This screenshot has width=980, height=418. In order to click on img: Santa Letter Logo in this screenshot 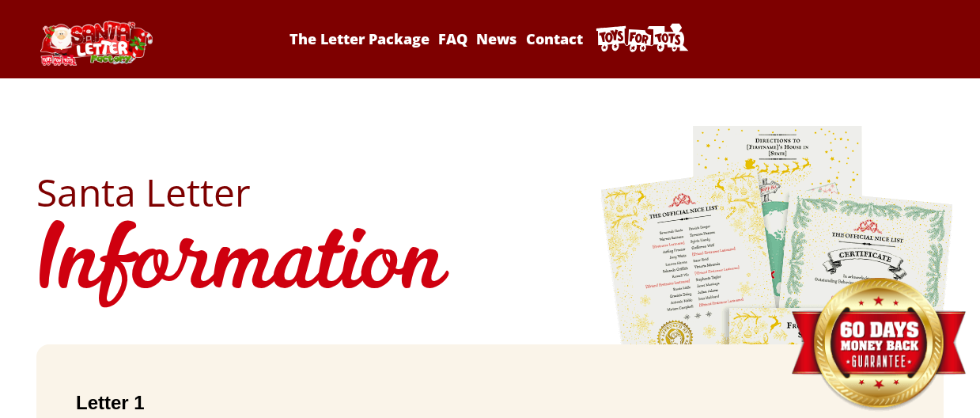, I will do `click(96, 43)`.